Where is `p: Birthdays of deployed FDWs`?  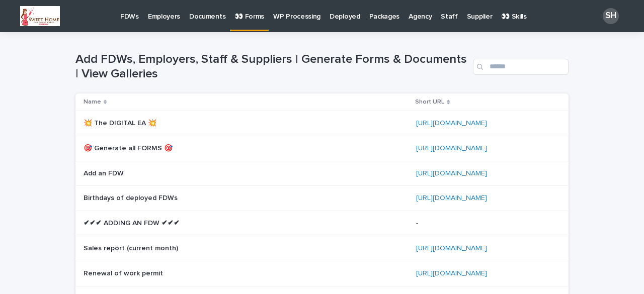 p: Birthdays of deployed FDWs is located at coordinates (131, 197).